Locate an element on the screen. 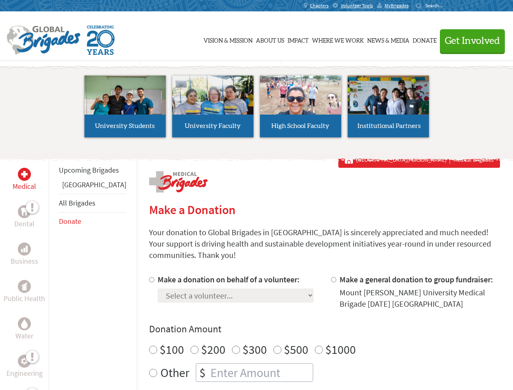  a: Vision & Mission is located at coordinates (228, 39).